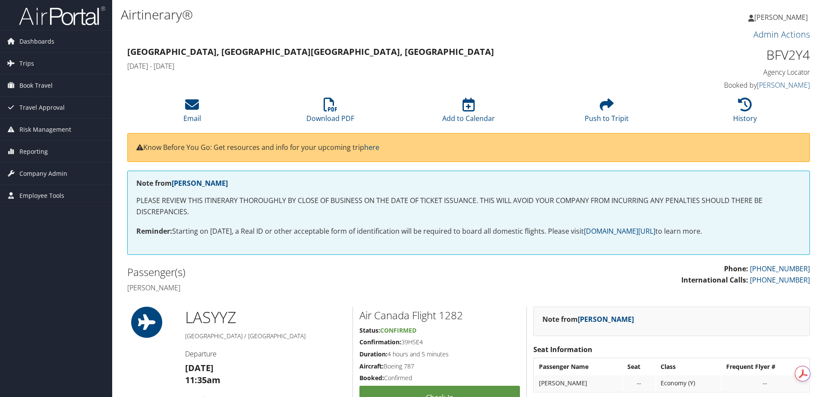  What do you see at coordinates (42, 195) in the screenshot?
I see `span: Employee Tools` at bounding box center [42, 195].